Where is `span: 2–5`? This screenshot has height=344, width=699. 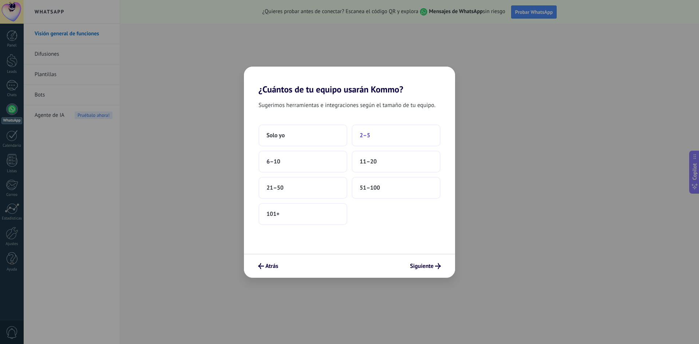 span: 2–5 is located at coordinates (365, 135).